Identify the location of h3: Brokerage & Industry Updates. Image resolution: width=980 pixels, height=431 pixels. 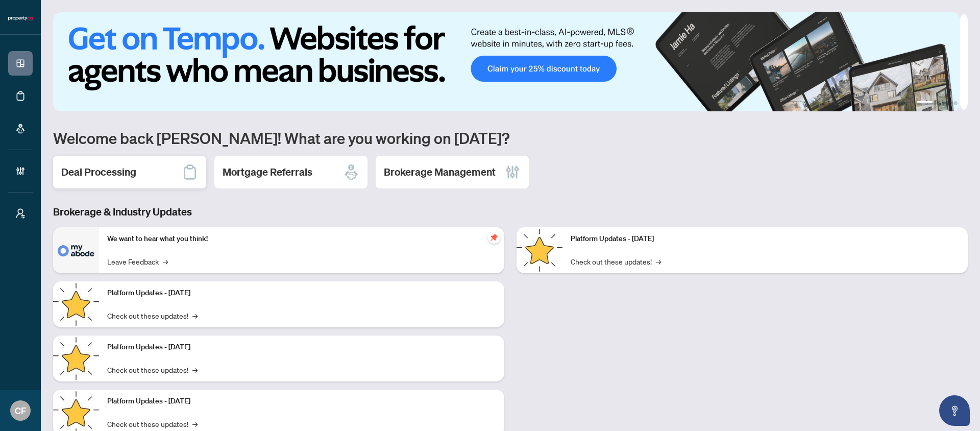
(511, 211).